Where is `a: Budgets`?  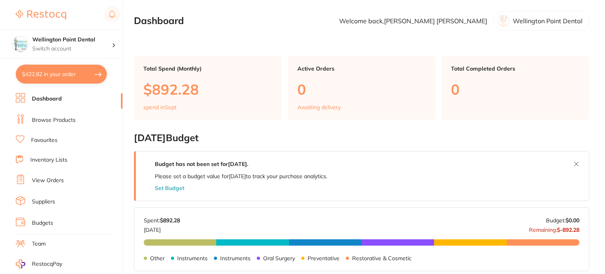 a: Budgets is located at coordinates (43, 223).